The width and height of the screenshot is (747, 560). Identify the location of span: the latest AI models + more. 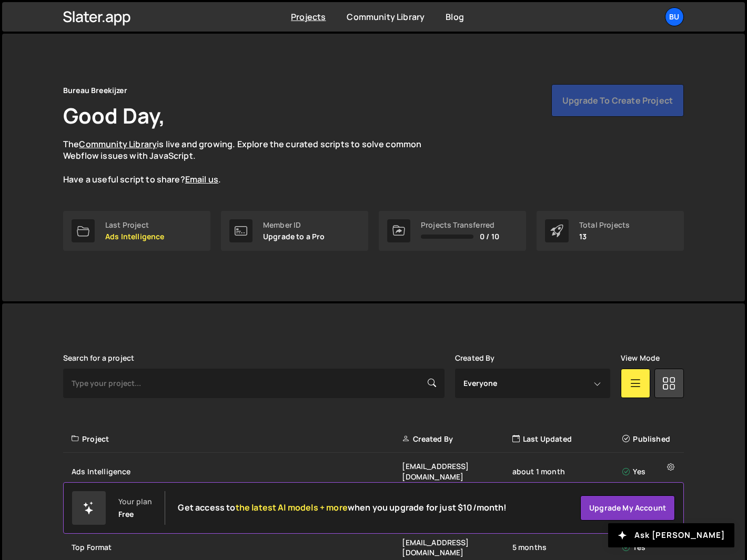
(291, 507).